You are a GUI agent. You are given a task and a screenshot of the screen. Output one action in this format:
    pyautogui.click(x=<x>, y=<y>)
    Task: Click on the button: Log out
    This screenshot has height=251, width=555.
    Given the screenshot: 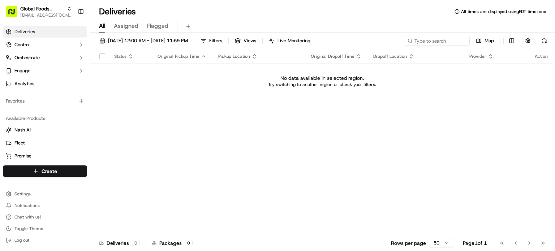 What is the action you would take?
    pyautogui.click(x=45, y=240)
    